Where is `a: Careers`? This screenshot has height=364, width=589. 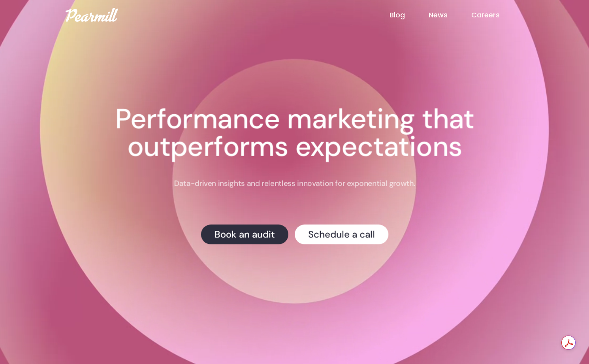
a: Careers is located at coordinates (498, 15).